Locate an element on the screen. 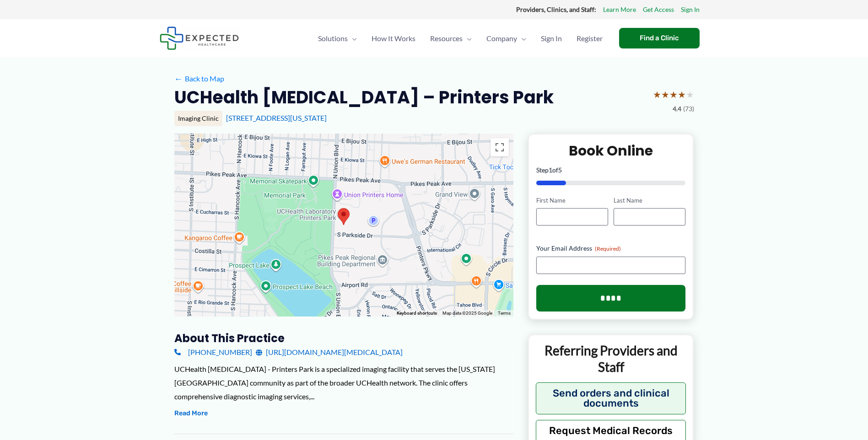 Image resolution: width=868 pixels, height=440 pixels. button: Send orders and clinical documents is located at coordinates (611, 398).